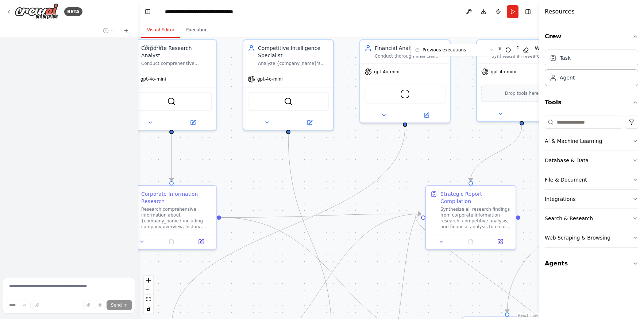 The width and height of the screenshot is (644, 319). Describe the element at coordinates (171, 217) in the screenshot. I see `div: Corporate Information ResearchResearch comprehensive information about {company_name} including c...` at that location.